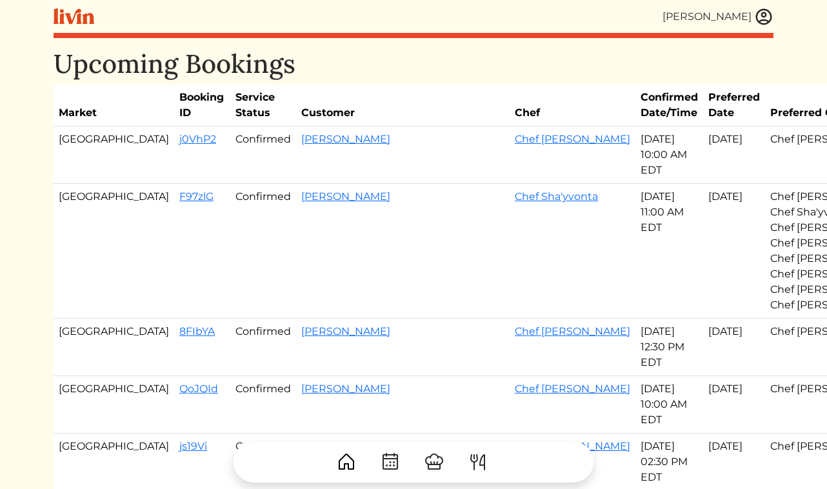  What do you see at coordinates (113, 105) in the screenshot?
I see `th: Market` at bounding box center [113, 105].